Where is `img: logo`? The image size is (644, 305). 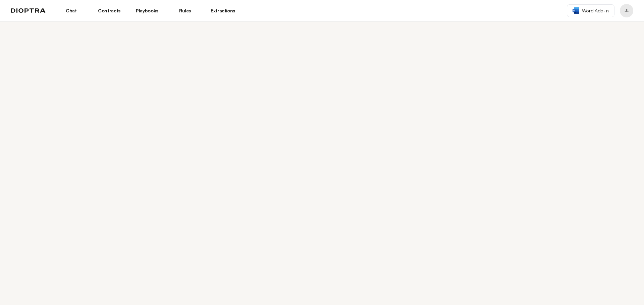 img: logo is located at coordinates (28, 11).